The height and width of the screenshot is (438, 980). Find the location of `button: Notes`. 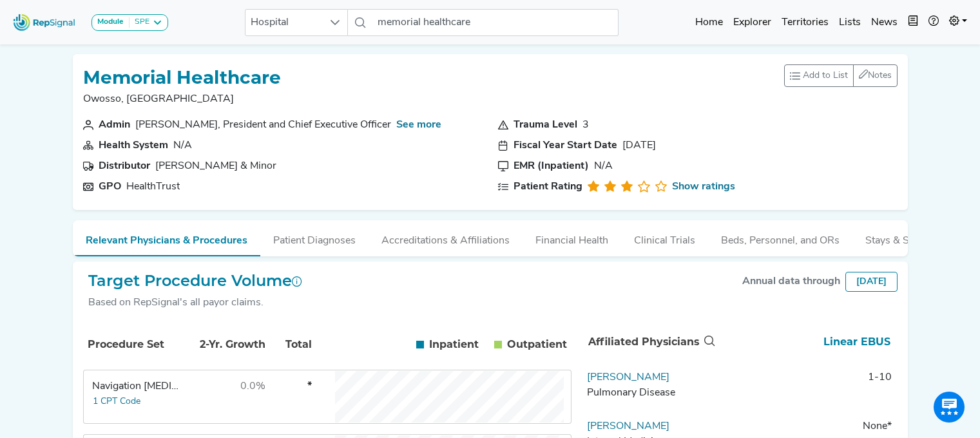

button: Notes is located at coordinates (875, 75).